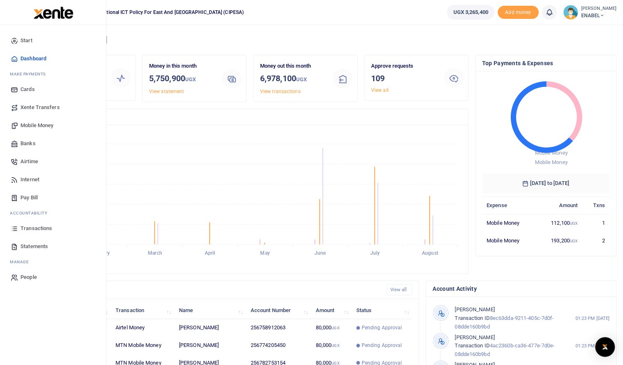 The width and height of the screenshot is (623, 365). What do you see at coordinates (182, 66) in the screenshot?
I see `p: Money in this month` at bounding box center [182, 66].